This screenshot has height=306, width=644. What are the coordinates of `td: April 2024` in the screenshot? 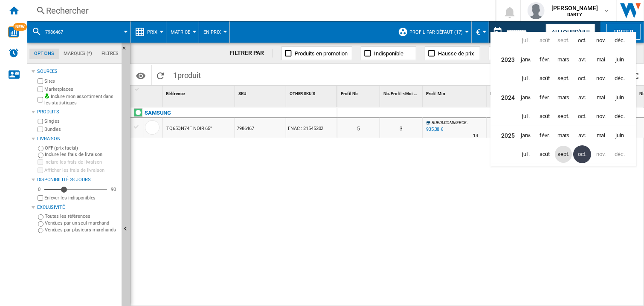 It's located at (582, 98).